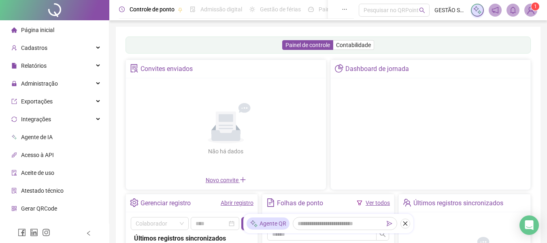 Image resolution: width=547 pixels, height=243 pixels. I want to click on span: send, so click(390, 223).